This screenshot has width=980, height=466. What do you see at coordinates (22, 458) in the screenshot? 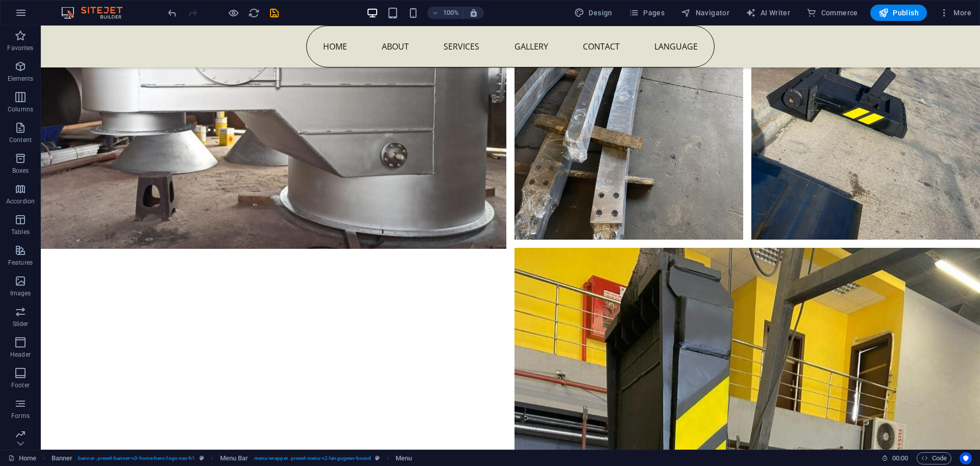
I see `a: Click to cancel selection. Double-click to open Pages` at bounding box center [22, 458].